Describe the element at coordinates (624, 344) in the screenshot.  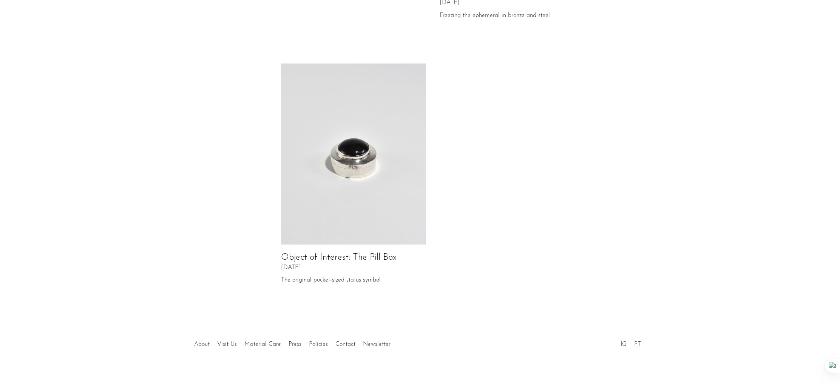
I see `a: IG` at that location.